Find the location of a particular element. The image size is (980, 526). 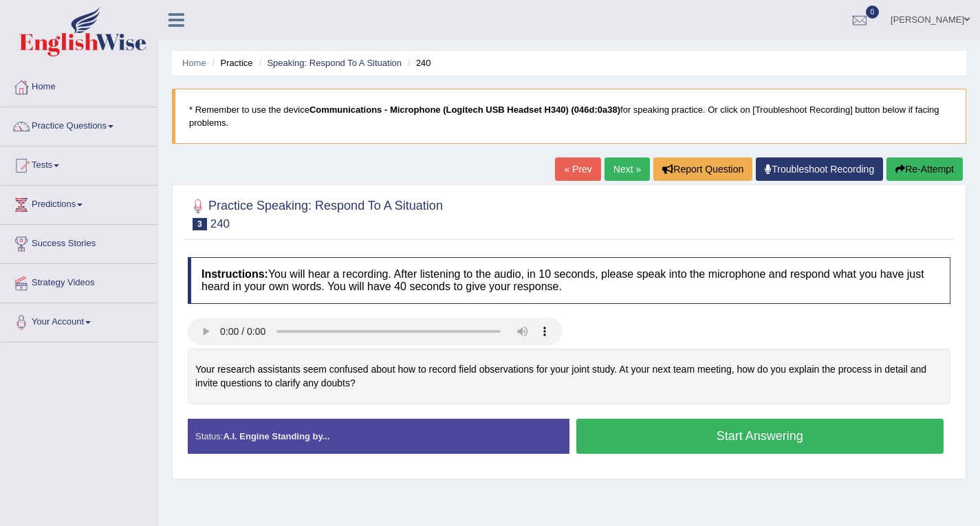

span: 3 is located at coordinates (200, 225).